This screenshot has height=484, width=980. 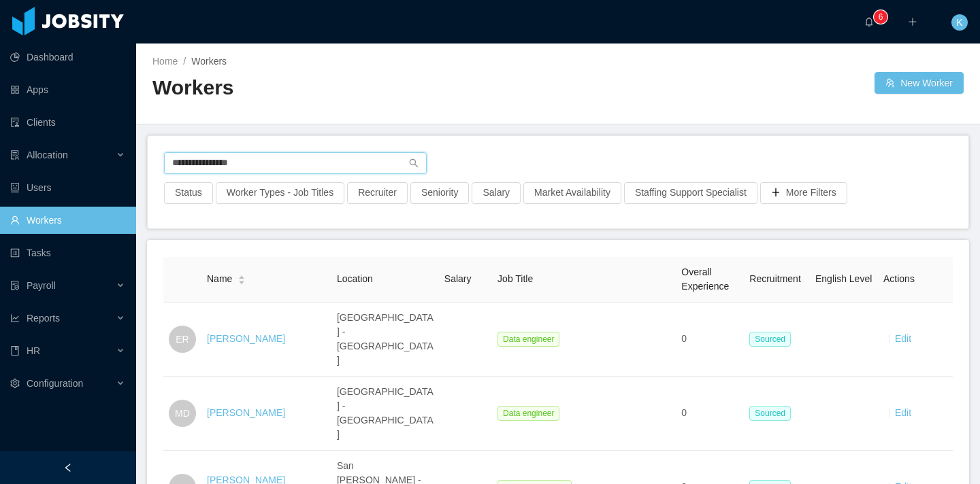 I want to click on span: Recruitment, so click(x=774, y=279).